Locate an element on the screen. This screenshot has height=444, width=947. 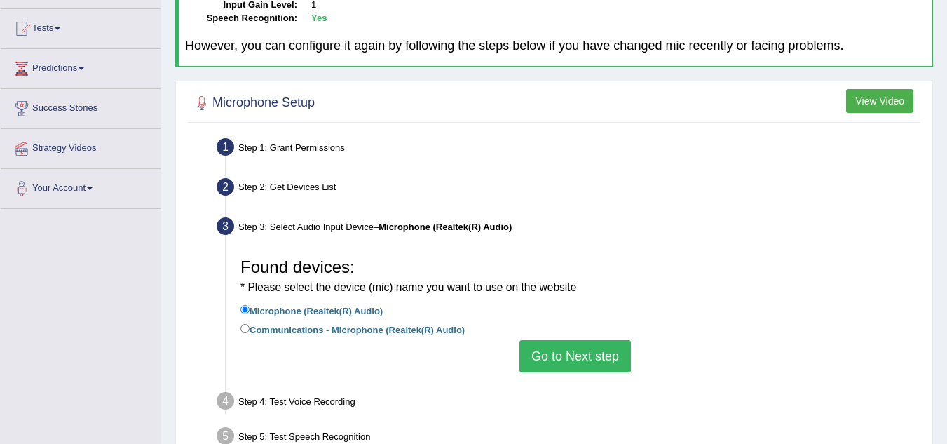
b: Microphone (Realtek(R) Audio) is located at coordinates (445, 226).